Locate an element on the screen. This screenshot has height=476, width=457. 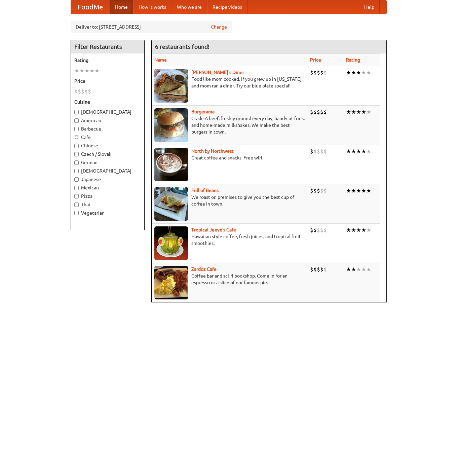
a: Name is located at coordinates (160, 60).